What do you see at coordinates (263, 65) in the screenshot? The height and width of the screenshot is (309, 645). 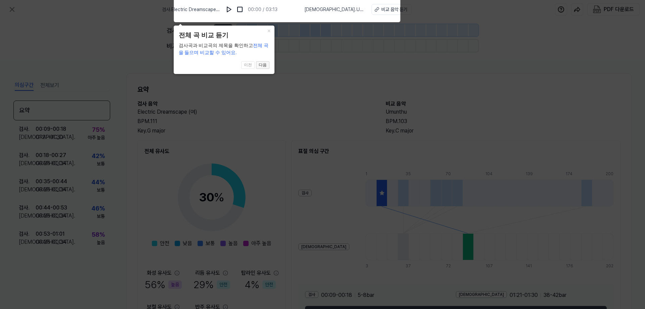 I see `button: 다음` at bounding box center [263, 65].